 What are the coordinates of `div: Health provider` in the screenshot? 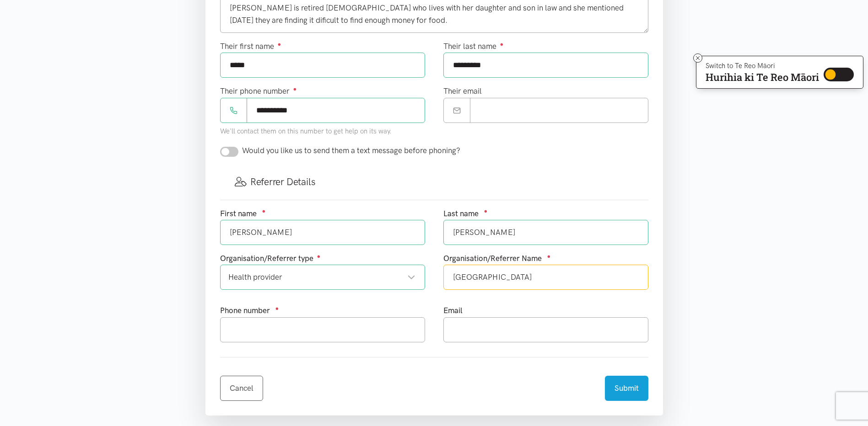 It's located at (322, 277).